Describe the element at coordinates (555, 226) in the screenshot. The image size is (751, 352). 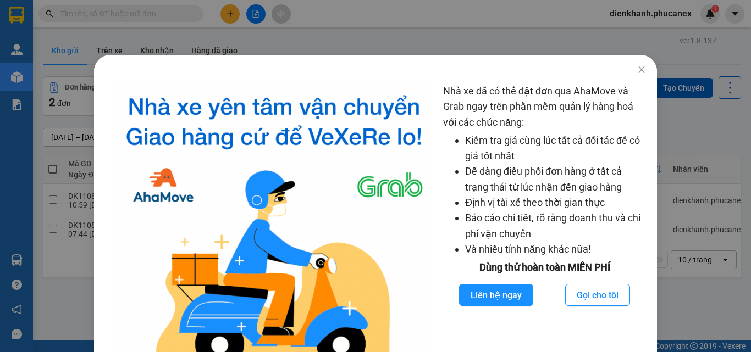
I see `li: Báo cáo chi tiết, rõ ràng doanh thu và chi phí vận chuyển` at that location.